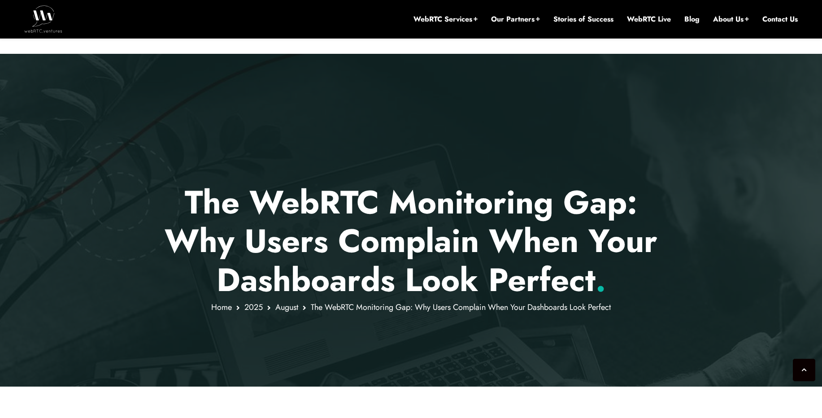  What do you see at coordinates (253, 307) in the screenshot?
I see `a: 2025` at bounding box center [253, 307].